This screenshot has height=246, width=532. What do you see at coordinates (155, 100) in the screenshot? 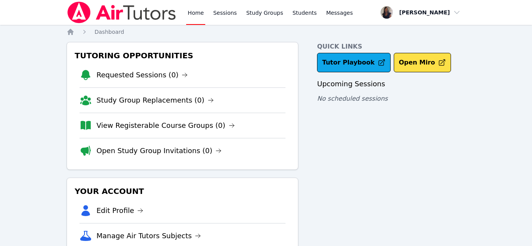
I see `a: Study Group Replacements (0)` at bounding box center [155, 100].